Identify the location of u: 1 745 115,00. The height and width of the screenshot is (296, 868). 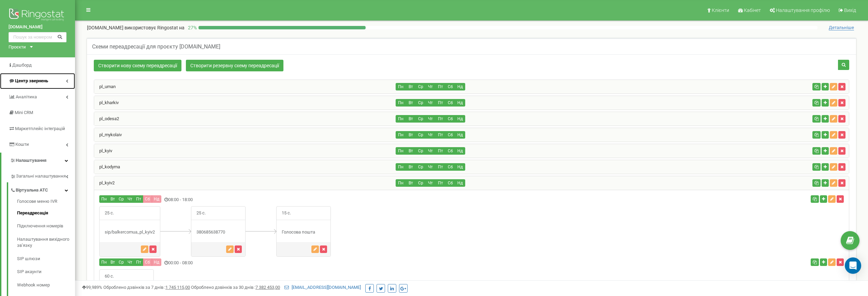
(178, 287).